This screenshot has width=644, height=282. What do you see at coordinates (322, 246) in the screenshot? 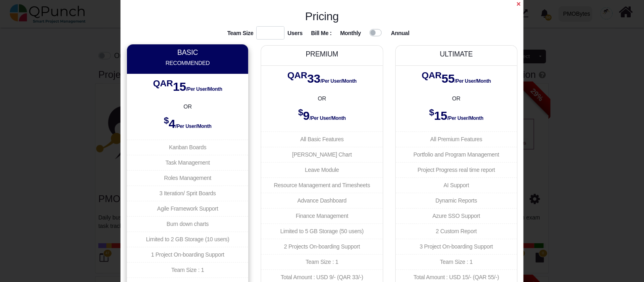
I see `li: 2 Projects On-boarding Support` at bounding box center [322, 246].